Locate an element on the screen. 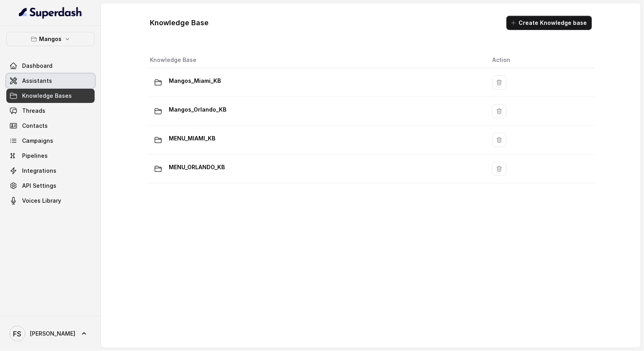  p: Mangos is located at coordinates (50, 39).